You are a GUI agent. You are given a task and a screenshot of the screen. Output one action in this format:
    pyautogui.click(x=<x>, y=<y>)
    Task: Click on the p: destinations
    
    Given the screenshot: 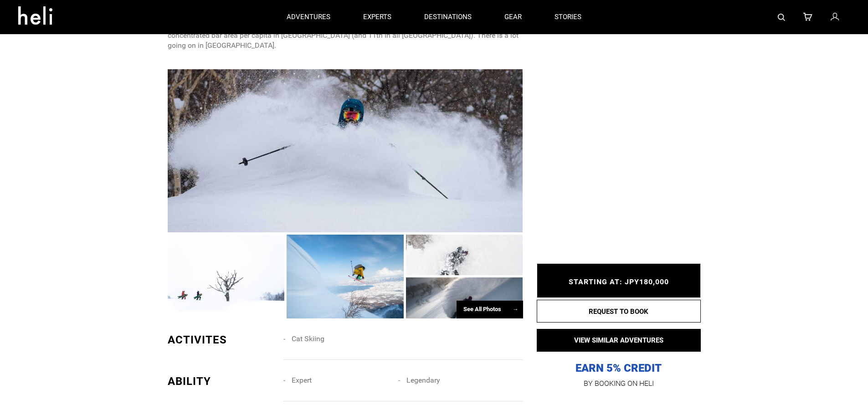 What is the action you would take?
    pyautogui.click(x=448, y=17)
    